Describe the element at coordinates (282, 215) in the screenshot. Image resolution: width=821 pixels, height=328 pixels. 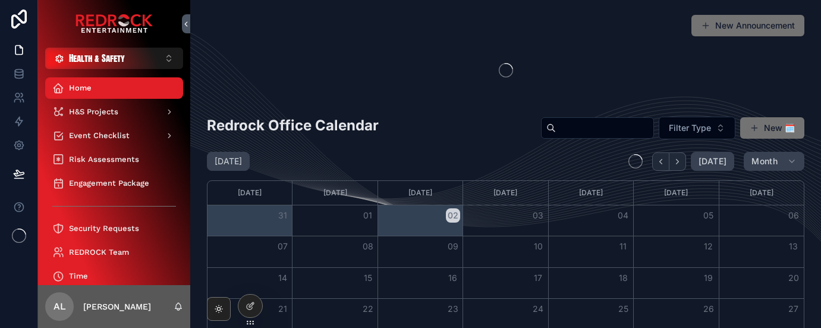
I see `button: 31` at that location.